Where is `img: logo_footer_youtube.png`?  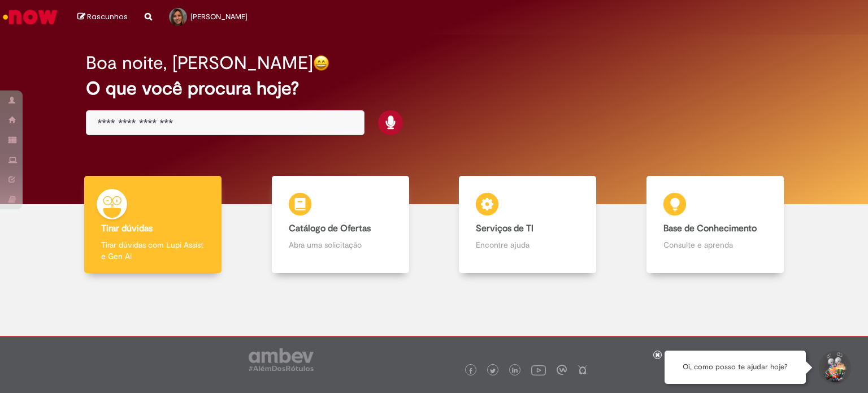 img: logo_footer_youtube.png is located at coordinates (539, 370).